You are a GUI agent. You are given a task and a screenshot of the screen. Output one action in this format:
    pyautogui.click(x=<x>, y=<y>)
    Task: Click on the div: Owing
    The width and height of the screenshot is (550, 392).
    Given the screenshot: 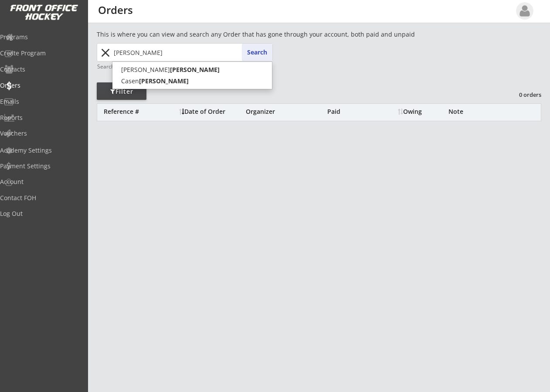 What is the action you would take?
    pyautogui.click(x=423, y=112)
    